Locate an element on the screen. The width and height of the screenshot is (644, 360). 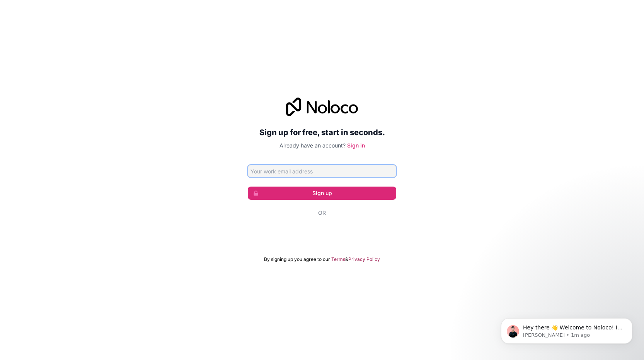
span: Or is located at coordinates (322, 212).